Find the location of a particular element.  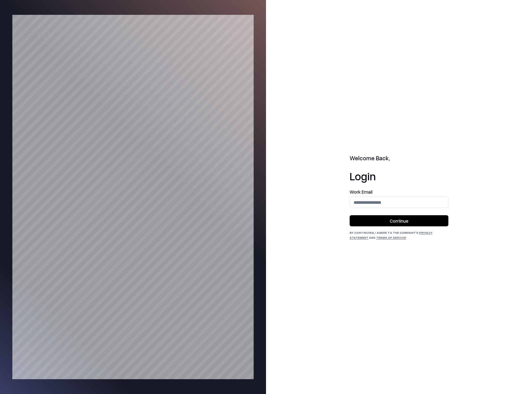

a: Terms of Service is located at coordinates (391, 237).